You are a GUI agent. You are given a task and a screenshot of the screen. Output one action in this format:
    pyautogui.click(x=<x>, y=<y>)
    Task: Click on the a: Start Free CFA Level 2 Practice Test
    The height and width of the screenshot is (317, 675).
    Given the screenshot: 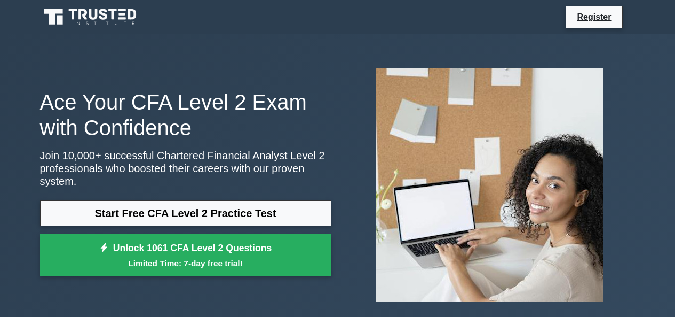 What is the action you would take?
    pyautogui.click(x=186, y=213)
    